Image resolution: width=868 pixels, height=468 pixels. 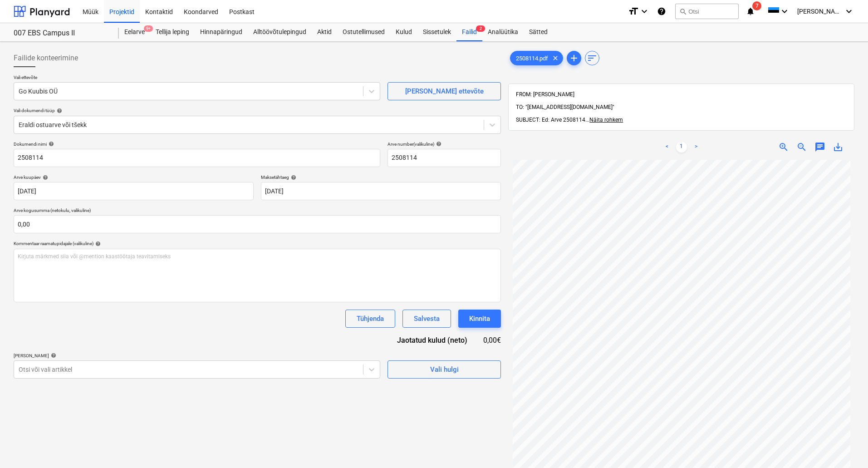 I want to click on p: Arve kogusumma (netokulu, valikuline), so click(x=258, y=211).